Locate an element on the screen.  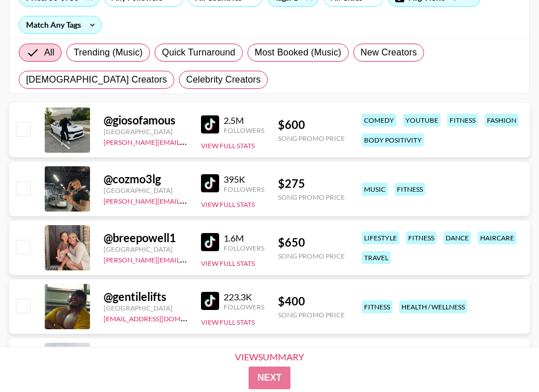
div: @ gentilelifts is located at coordinates (146, 296).